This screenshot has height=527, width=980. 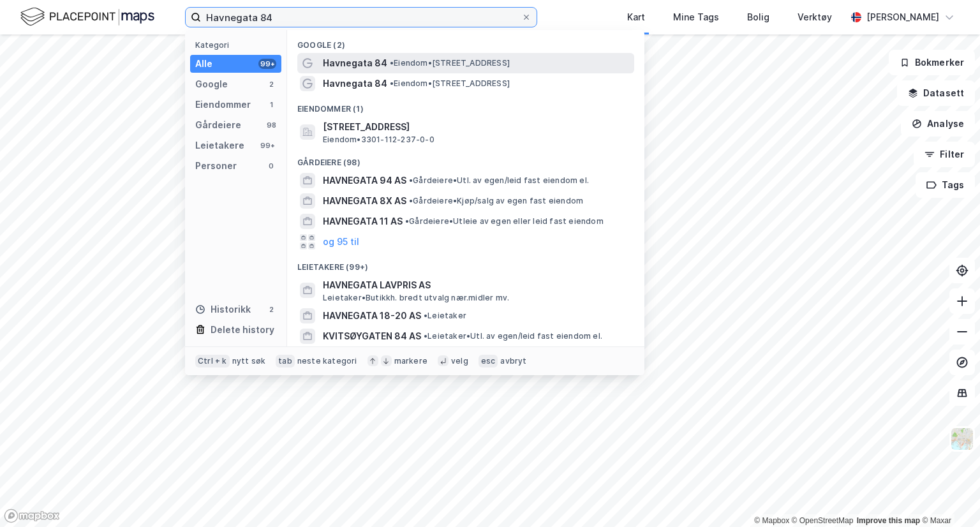 What do you see at coordinates (814, 17) in the screenshot?
I see `div: Verktøy` at bounding box center [814, 17].